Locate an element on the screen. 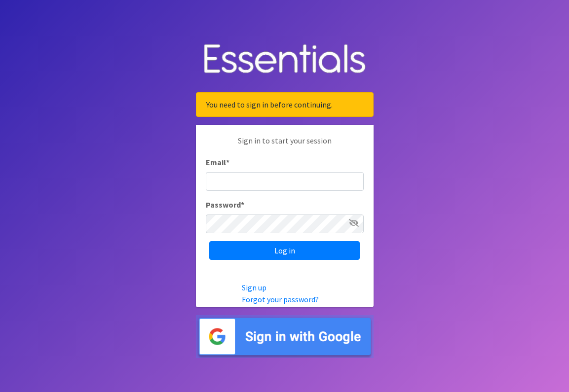 Image resolution: width=569 pixels, height=392 pixels. label: Email is located at coordinates (218, 162).